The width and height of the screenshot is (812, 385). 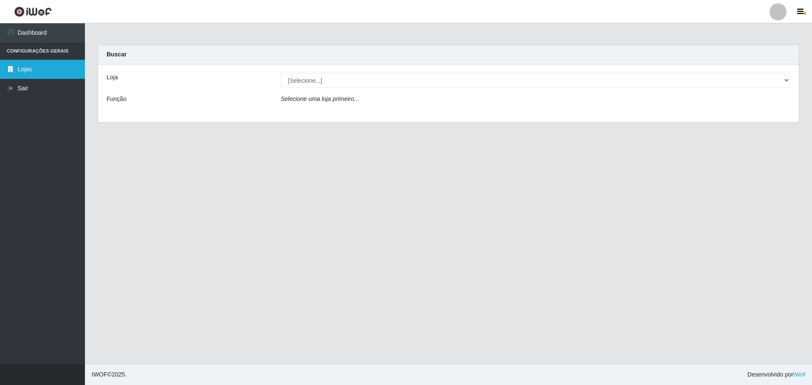 What do you see at coordinates (112, 77) in the screenshot?
I see `label: Loja` at bounding box center [112, 77].